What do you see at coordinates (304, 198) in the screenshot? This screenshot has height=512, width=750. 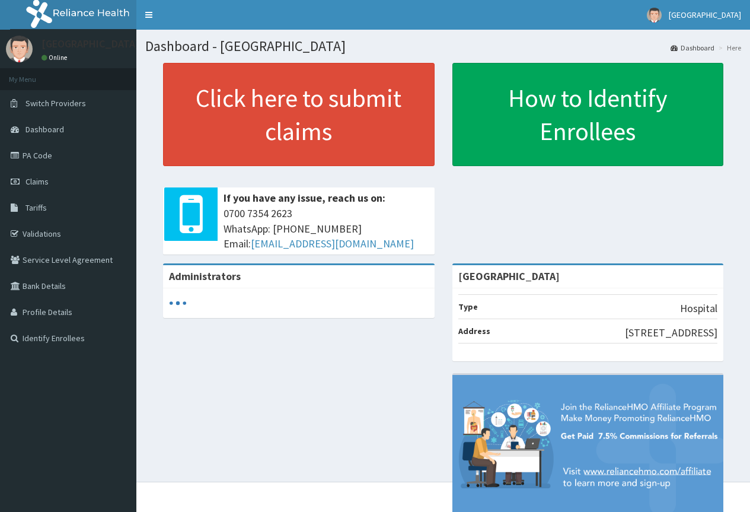 I see `b: If you have any issue, reach us on:` at bounding box center [304, 198].